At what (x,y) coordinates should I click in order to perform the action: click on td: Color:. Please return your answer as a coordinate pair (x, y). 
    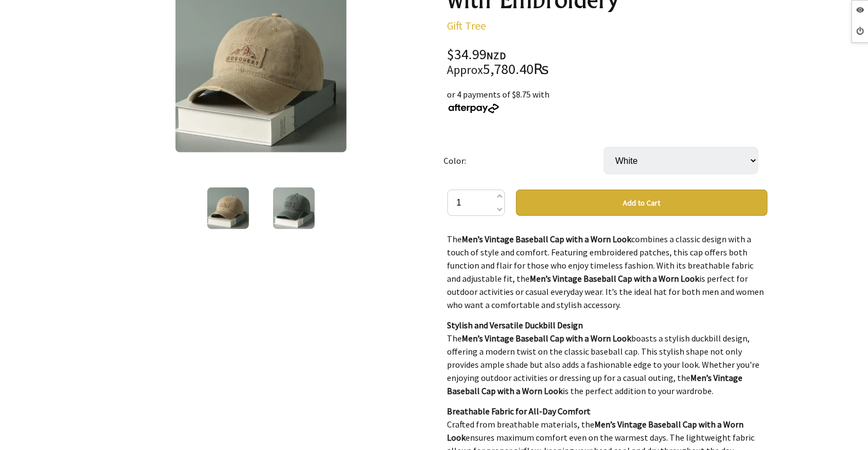
    Looking at the image, I should click on (524, 160).